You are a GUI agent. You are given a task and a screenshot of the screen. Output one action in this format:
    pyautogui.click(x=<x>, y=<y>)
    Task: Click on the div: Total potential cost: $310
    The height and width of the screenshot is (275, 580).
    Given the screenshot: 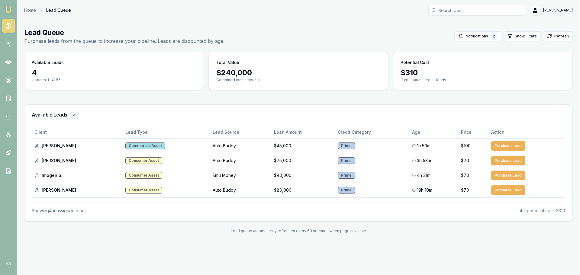 What is the action you would take?
    pyautogui.click(x=540, y=211)
    